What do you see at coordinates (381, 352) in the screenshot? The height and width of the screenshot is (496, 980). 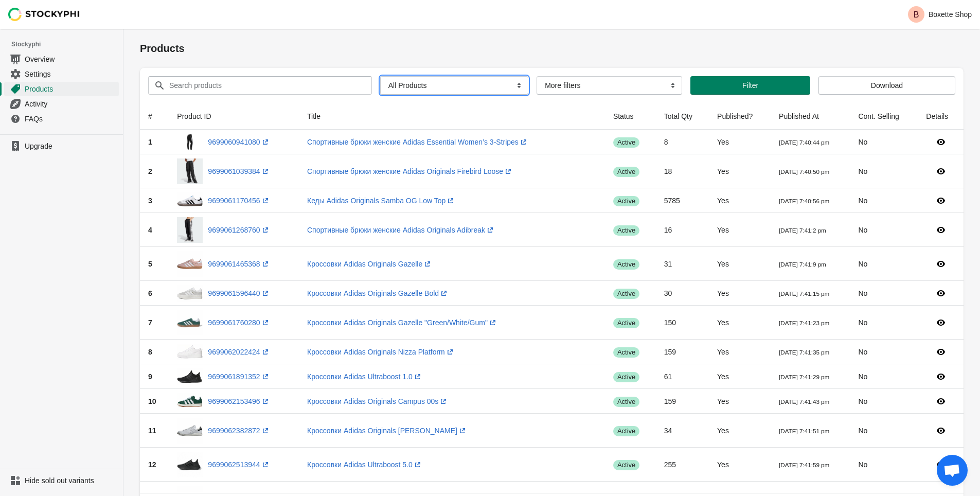 I see `a: Кроссовки Adidas Originals Nizza Platform(opens a new window)` at bounding box center [381, 352].